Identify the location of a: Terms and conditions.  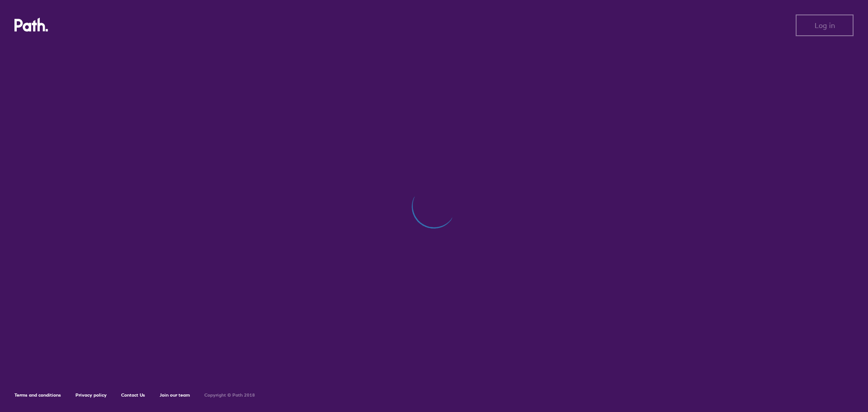
(38, 395).